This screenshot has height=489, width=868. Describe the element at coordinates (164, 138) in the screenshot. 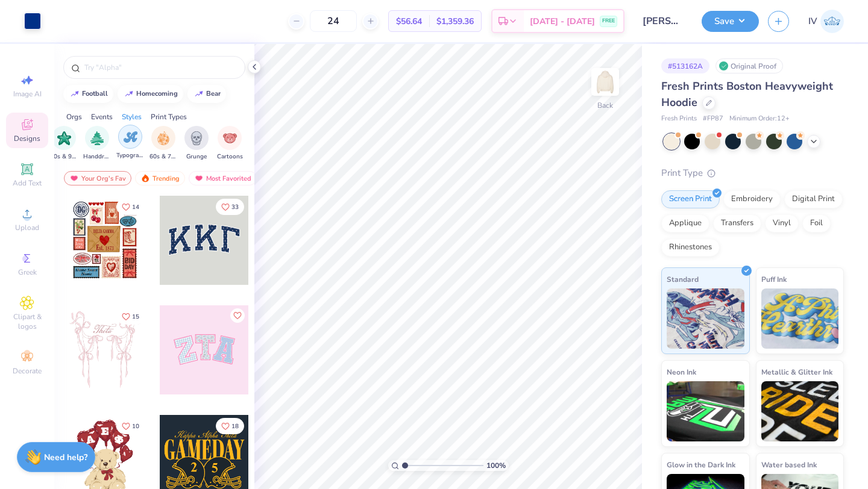

I see `img: 60s & 70s Image` at that location.